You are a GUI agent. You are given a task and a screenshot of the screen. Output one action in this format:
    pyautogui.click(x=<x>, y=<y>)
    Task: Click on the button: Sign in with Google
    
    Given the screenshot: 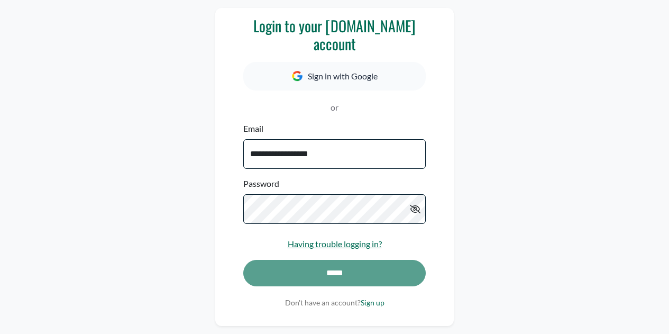 What is the action you would take?
    pyautogui.click(x=334, y=76)
    